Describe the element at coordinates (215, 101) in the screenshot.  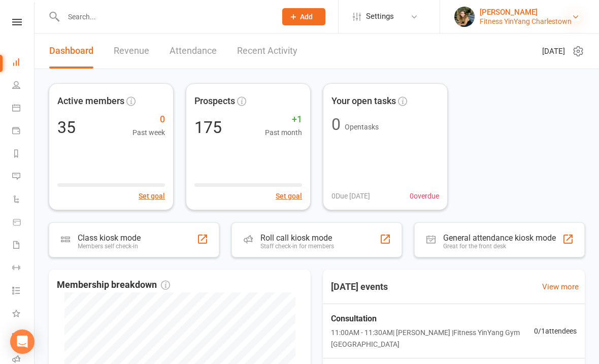
I see `span: Prospects` at that location.